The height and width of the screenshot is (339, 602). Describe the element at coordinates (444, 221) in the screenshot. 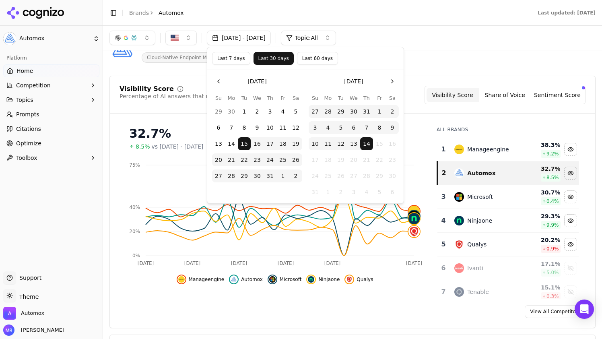

I see `div: 4` at that location.